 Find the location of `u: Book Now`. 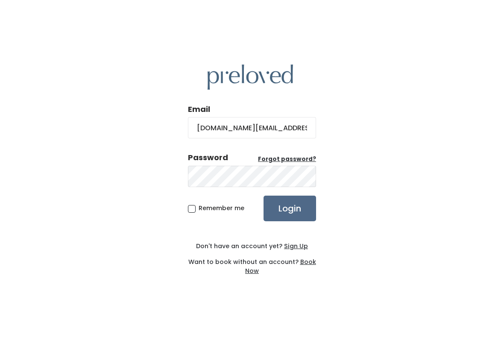

u: Book Now is located at coordinates (280, 266).